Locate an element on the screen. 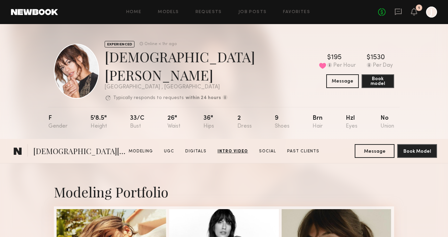 This screenshot has width=448, height=237. div: 5'8.5" is located at coordinates (99, 122).